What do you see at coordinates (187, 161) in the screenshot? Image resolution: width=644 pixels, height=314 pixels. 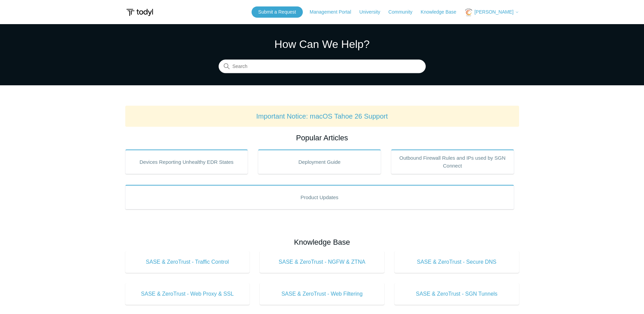 I see `a: Devices Reporting Unhealthy EDR States` at bounding box center [187, 161].